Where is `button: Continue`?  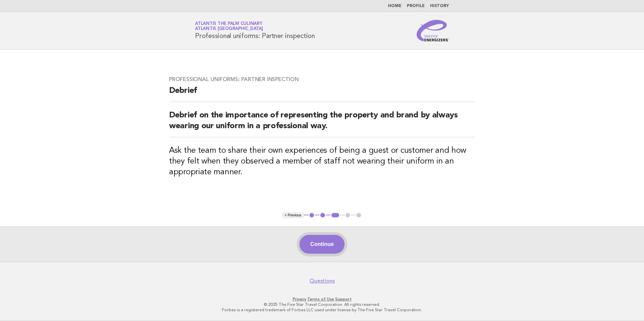
button: Continue is located at coordinates (322, 244).